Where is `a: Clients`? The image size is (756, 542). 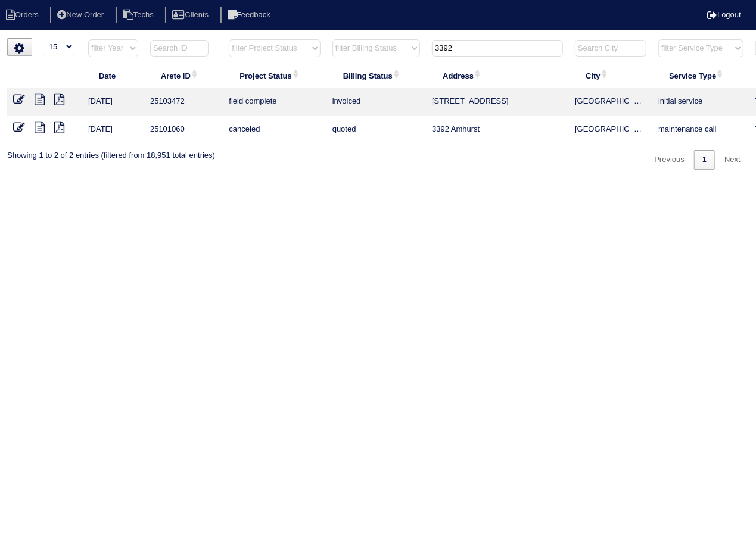 a: Clients is located at coordinates (192, 14).